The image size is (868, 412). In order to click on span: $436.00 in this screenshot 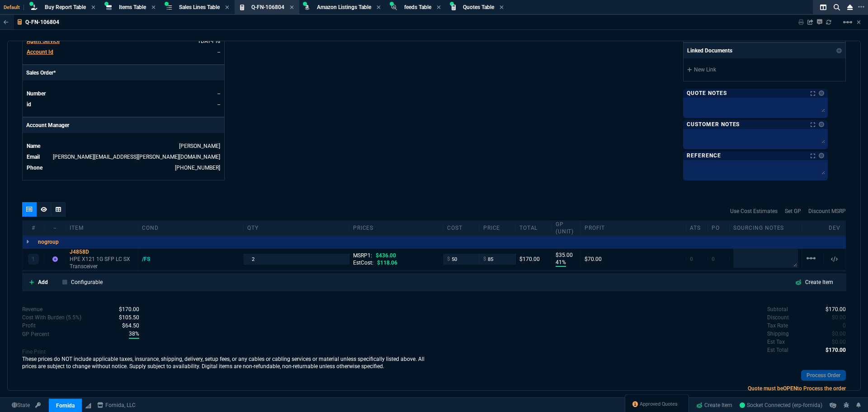, I will do `click(386, 256)`.